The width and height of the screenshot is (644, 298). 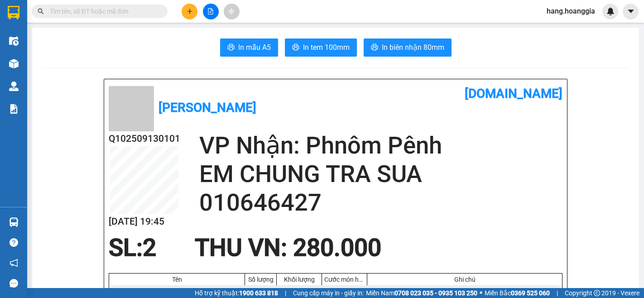 What do you see at coordinates (381, 145) in the screenshot?
I see `h2: VP Nhận: Phnôm Pênh` at bounding box center [381, 145].